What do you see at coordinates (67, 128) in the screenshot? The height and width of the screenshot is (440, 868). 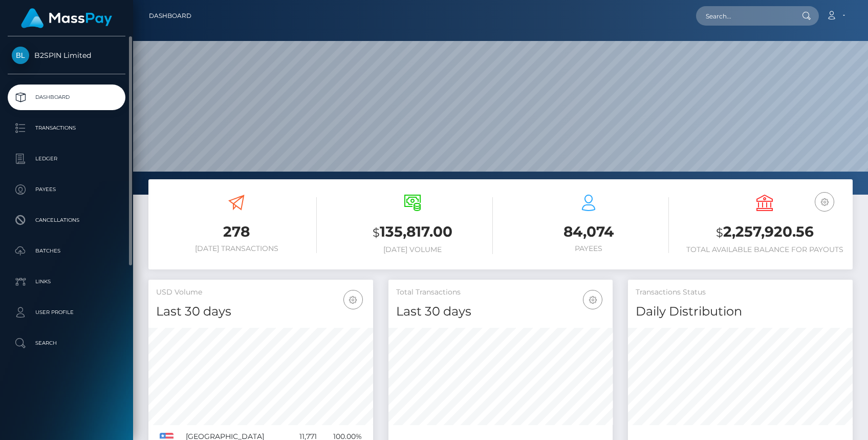 I see `p: Transactions` at bounding box center [67, 128].